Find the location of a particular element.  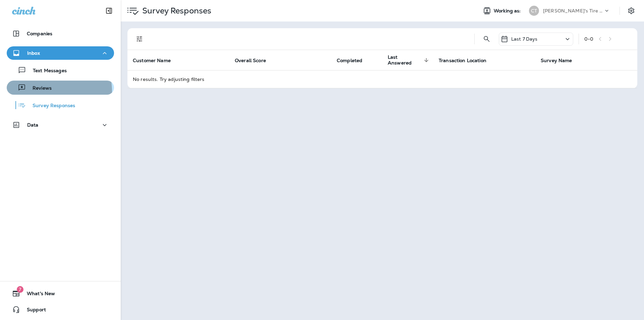

span: What's New is located at coordinates (38, 295).